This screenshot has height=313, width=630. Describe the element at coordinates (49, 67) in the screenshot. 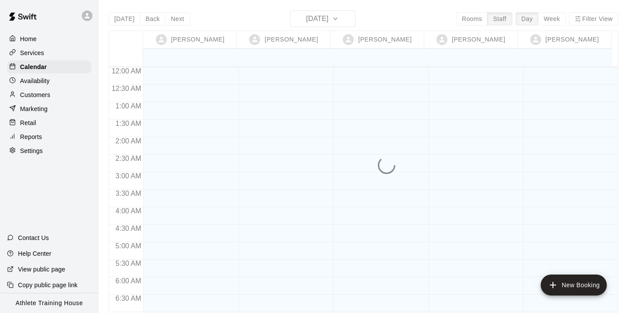

I see `div: Calendar` at that location.